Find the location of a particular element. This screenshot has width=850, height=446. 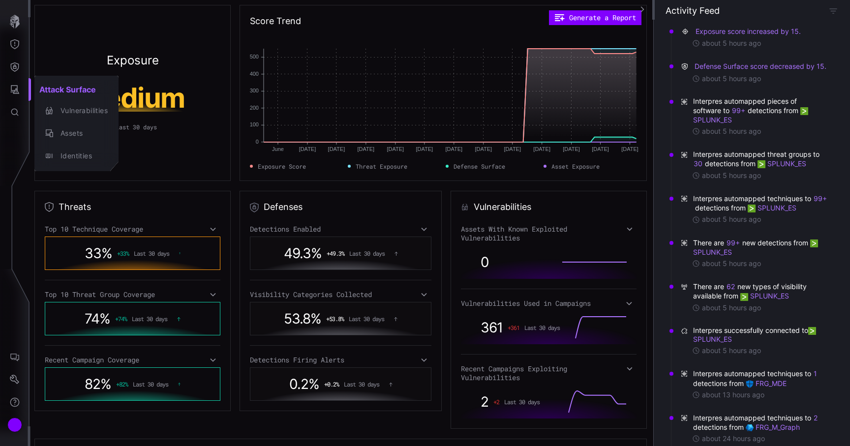

button: Vulnerabilities is located at coordinates (76, 111).